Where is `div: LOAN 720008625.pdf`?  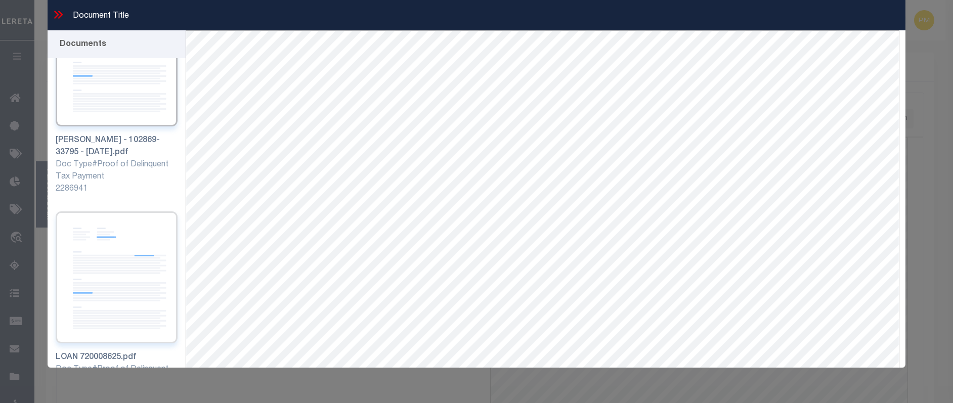 div: LOAN 720008625.pdf is located at coordinates (116, 358).